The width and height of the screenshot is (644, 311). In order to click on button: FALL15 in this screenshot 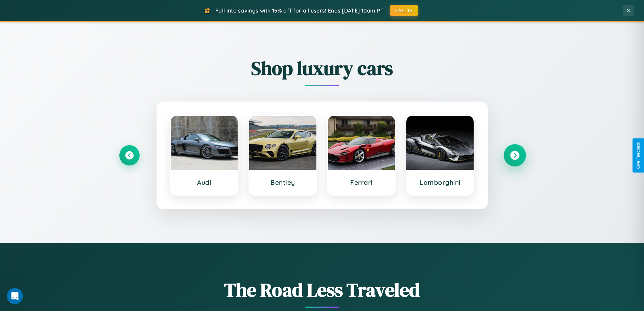, I will do `click(404, 10)`.